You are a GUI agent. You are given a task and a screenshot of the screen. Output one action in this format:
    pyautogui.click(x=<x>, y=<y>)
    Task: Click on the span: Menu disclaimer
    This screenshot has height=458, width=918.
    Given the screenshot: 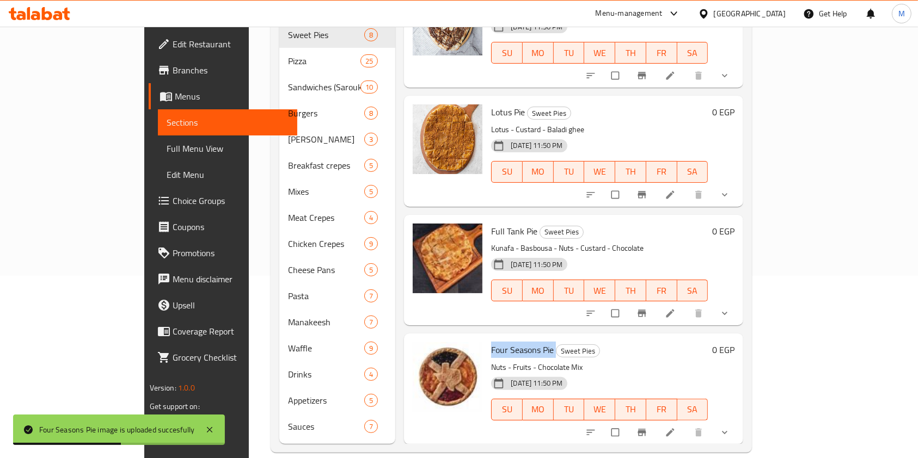 What is the action you would take?
    pyautogui.click(x=231, y=279)
    